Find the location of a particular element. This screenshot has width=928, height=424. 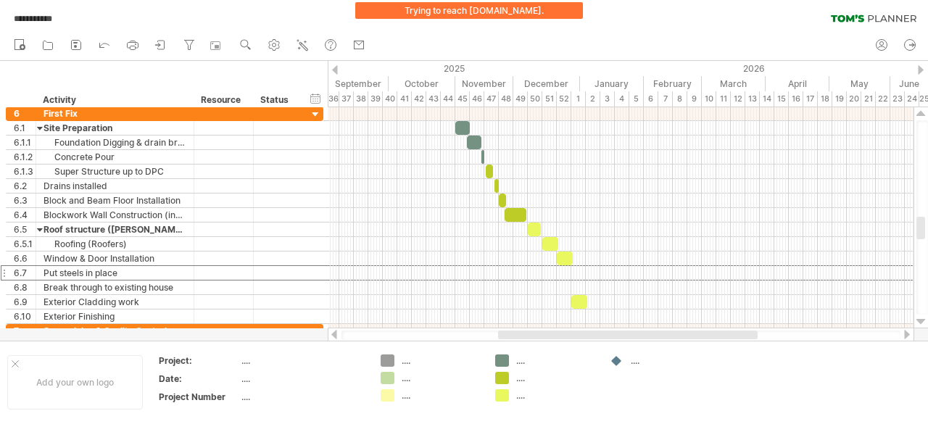

div: 20 is located at coordinates (854, 99).